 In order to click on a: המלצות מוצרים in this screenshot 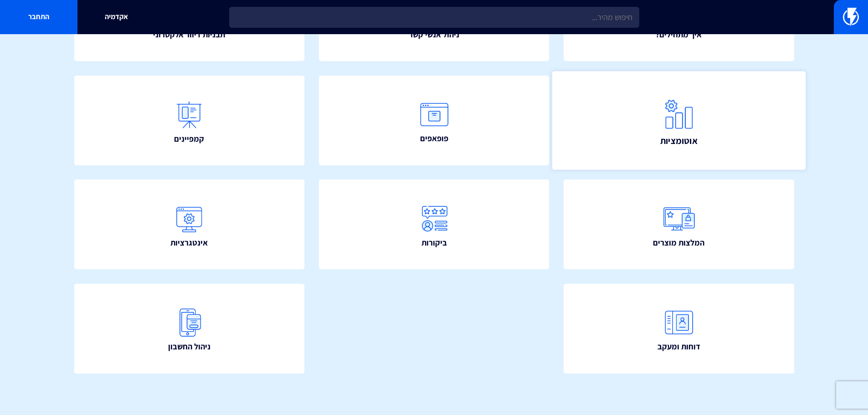, I will do `click(679, 224)`.